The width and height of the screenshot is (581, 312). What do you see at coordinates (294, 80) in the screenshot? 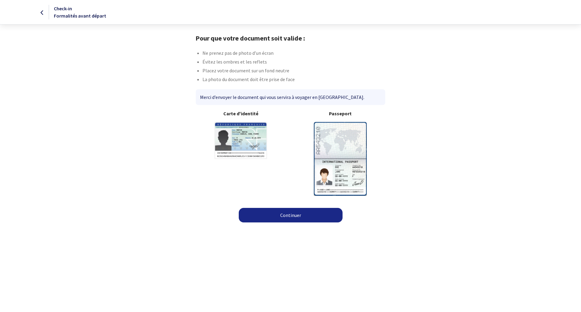
I see `li: La photo du document doit être prise de face` at bounding box center [294, 80].